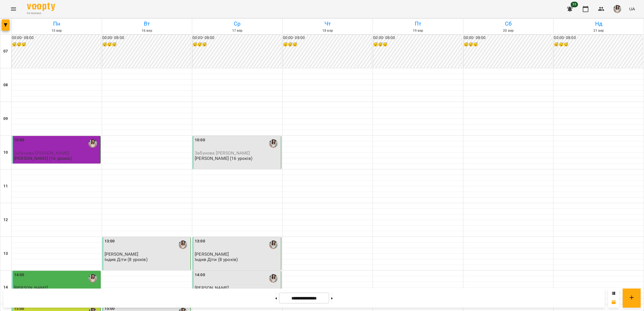 The width and height of the screenshot is (644, 311). What do you see at coordinates (6, 85) in the screenshot?
I see `h6: 08` at bounding box center [6, 85].